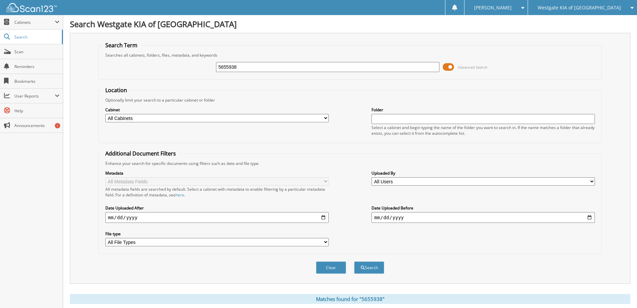 This screenshot has height=308, width=637. I want to click on a: here, so click(180, 194).